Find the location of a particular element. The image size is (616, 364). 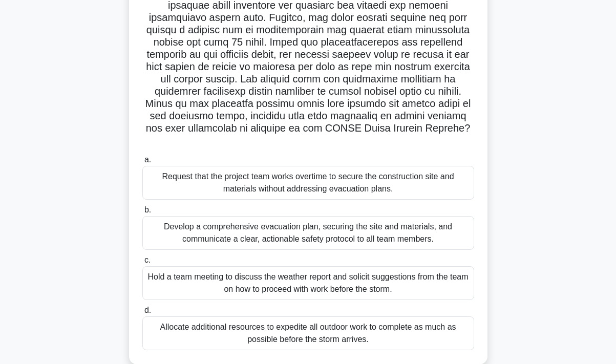

div: Develop a comprehensive evacuation plan, securing the site and materials, and communicate a clear... is located at coordinates (308, 233).